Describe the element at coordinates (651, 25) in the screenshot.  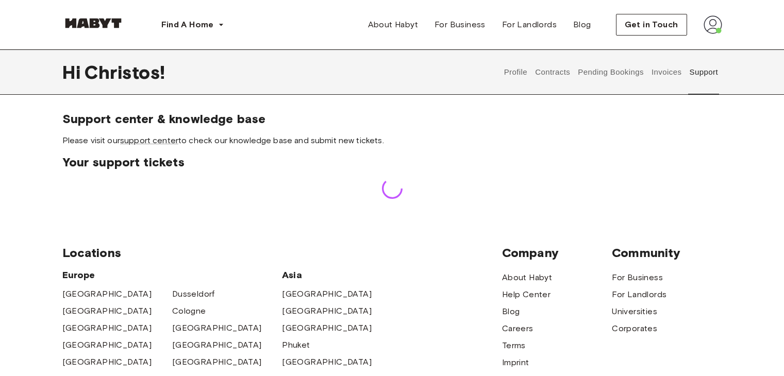
I see `span: Get in Touch` at that location.